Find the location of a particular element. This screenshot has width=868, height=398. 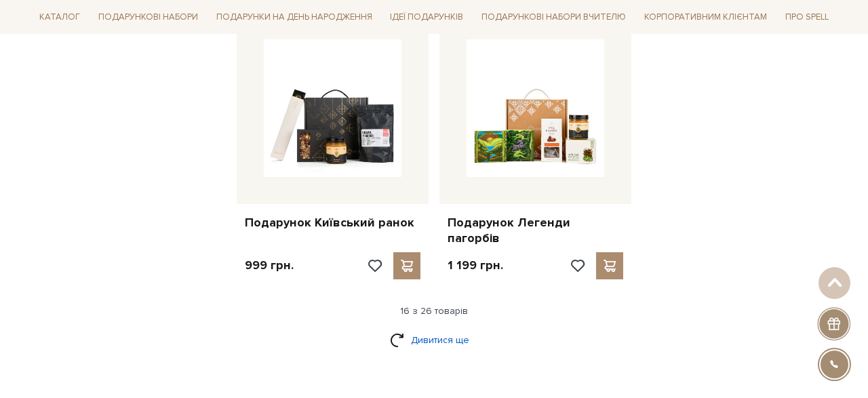

p: 1 199 грн. is located at coordinates (475, 265).